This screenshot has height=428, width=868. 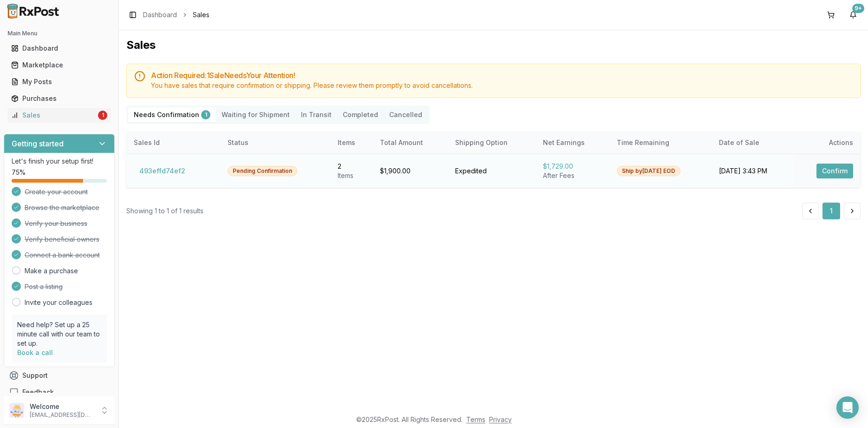 What do you see at coordinates (59, 82) in the screenshot?
I see `div: My Posts` at bounding box center [59, 82].